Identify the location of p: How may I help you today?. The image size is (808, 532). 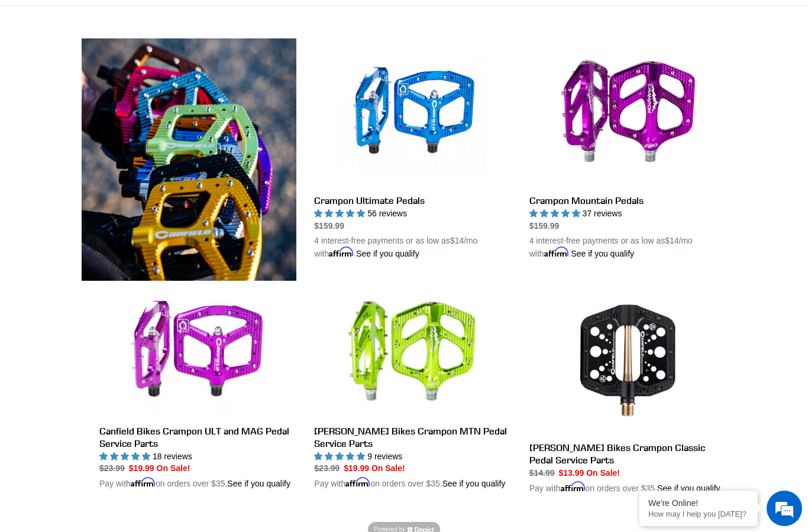
(699, 514).